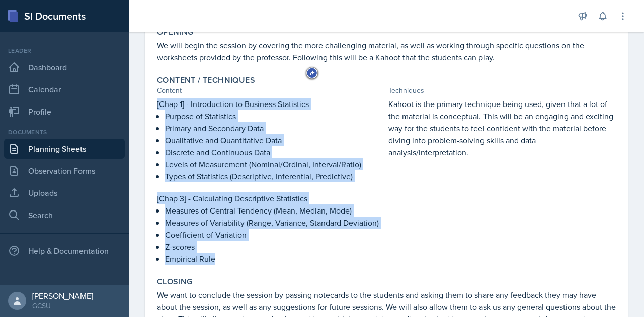  Describe the element at coordinates (174, 282) in the screenshot. I see `label: Closing` at that location.